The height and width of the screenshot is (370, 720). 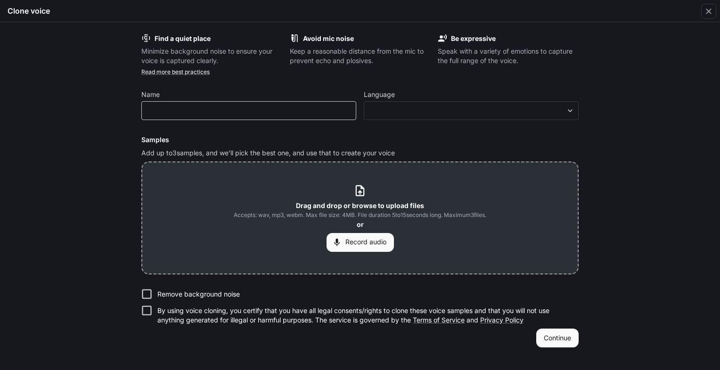 What do you see at coordinates (175, 72) in the screenshot?
I see `a: Read more best practices` at bounding box center [175, 72].